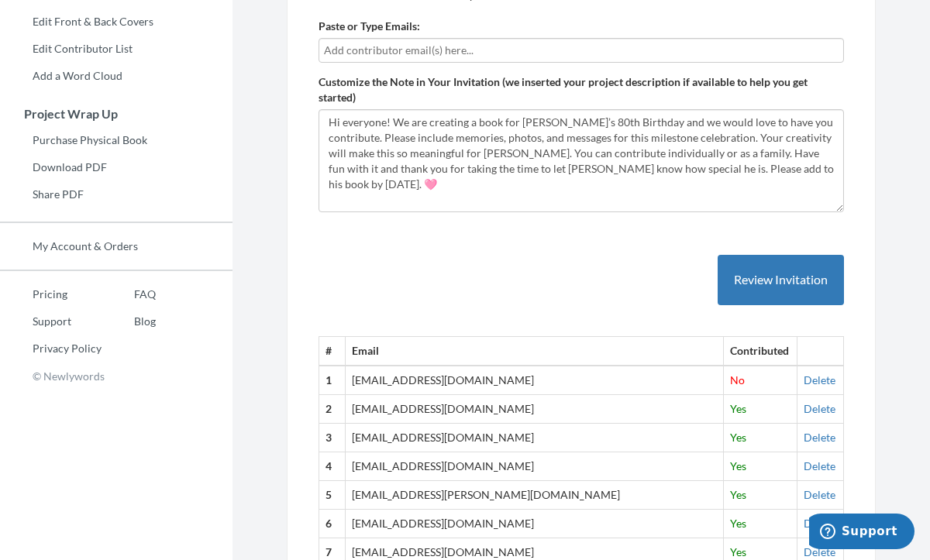 The image size is (930, 560). What do you see at coordinates (333, 438) in the screenshot?
I see `th: 3` at bounding box center [333, 438].